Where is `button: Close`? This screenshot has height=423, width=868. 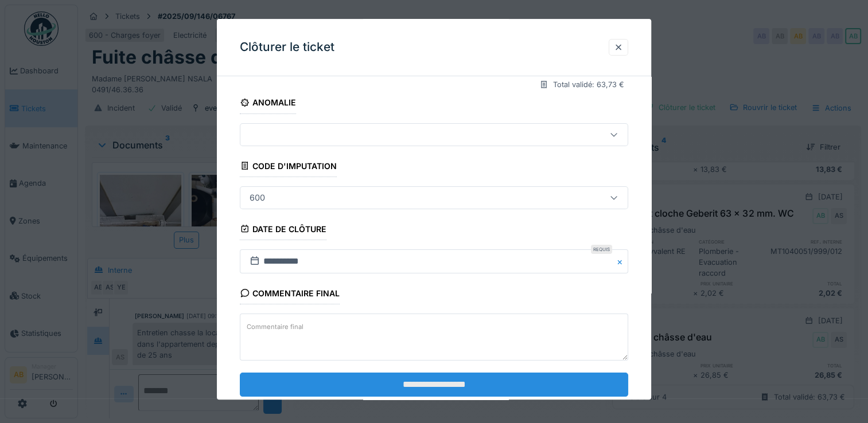
button: Close is located at coordinates (622, 261).